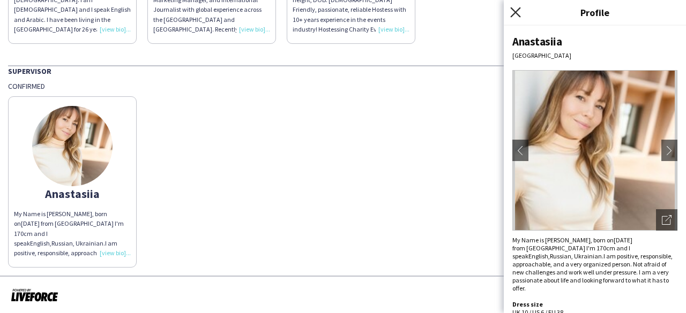  I want to click on h5: Dress size, so click(595, 304).